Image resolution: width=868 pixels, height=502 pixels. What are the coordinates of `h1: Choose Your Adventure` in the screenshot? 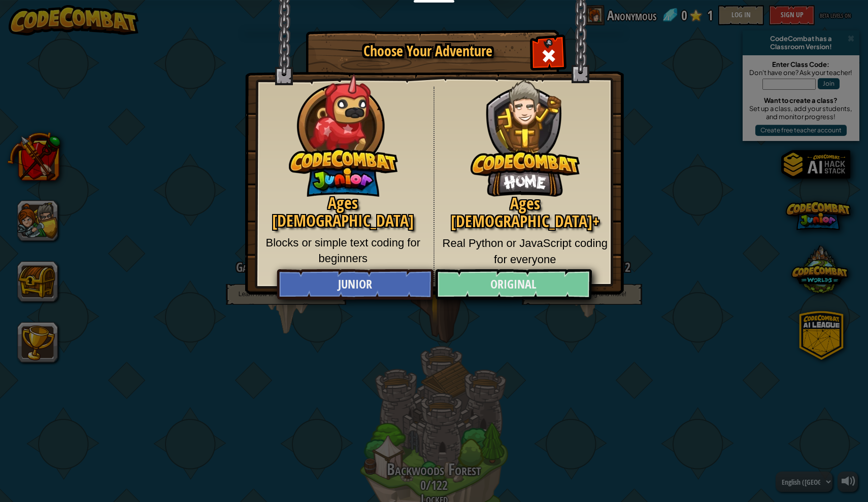 It's located at (428, 51).